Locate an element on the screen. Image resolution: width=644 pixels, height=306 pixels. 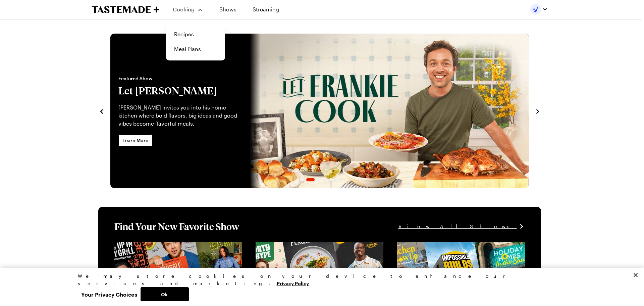
div: Privacy is located at coordinates (319, 287).